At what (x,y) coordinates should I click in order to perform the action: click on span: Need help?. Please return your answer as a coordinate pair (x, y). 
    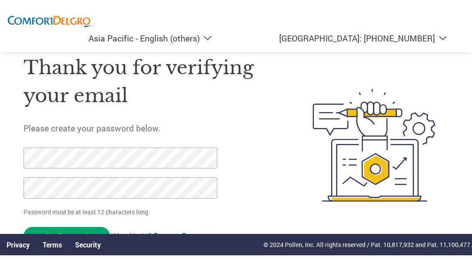
    Looking at the image, I should click on (161, 236).